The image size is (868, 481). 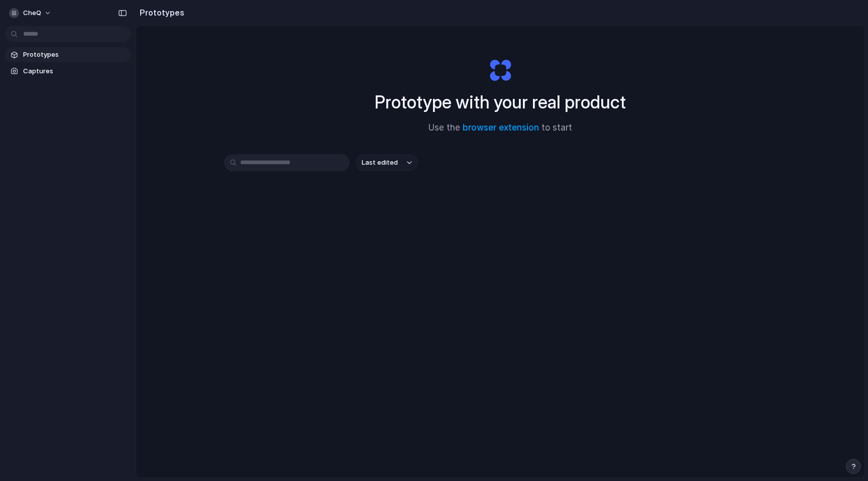 I want to click on button: Last edited, so click(x=387, y=162).